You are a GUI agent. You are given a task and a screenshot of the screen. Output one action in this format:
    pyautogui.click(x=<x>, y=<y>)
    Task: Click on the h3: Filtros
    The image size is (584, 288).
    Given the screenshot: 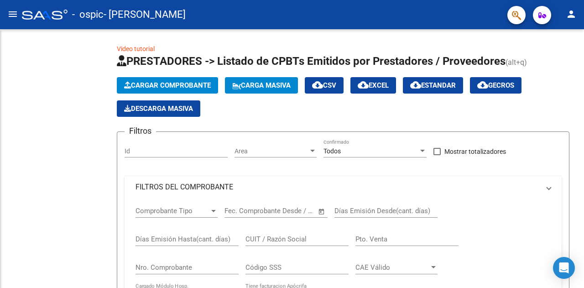 What is the action you would take?
    pyautogui.click(x=140, y=131)
    